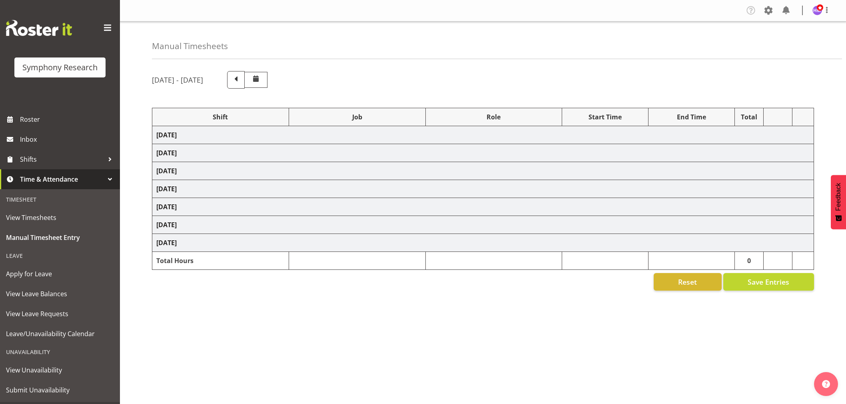 The height and width of the screenshot is (404, 846). Describe the element at coordinates (62, 179) in the screenshot. I see `span: Time & Attendance` at that location.